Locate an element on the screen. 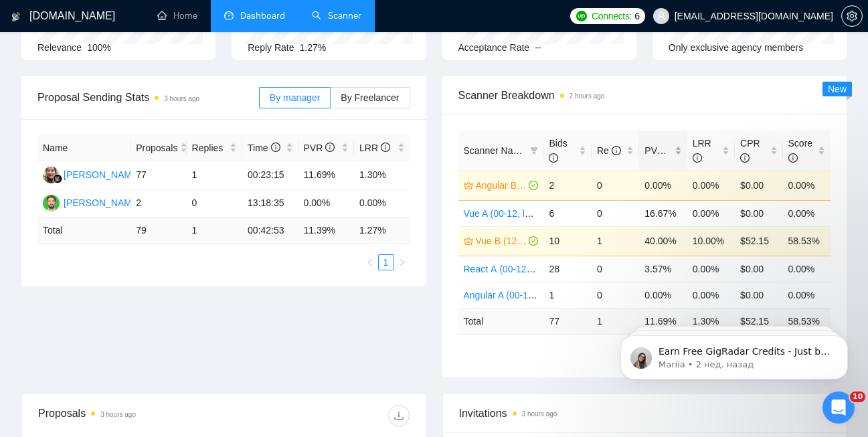  span: Scanner Name is located at coordinates (495, 151).